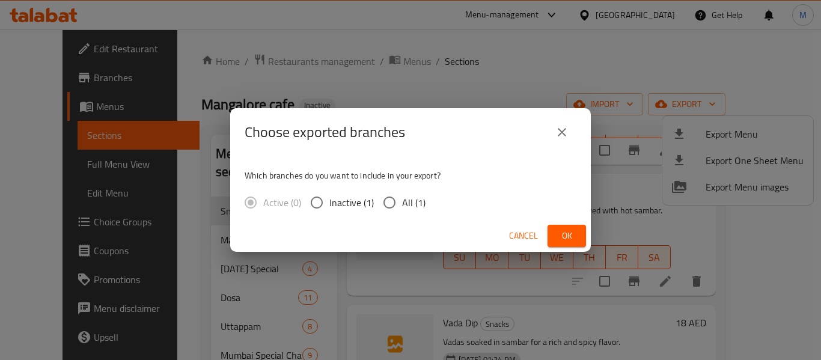 Image resolution: width=821 pixels, height=360 pixels. I want to click on button: Ok, so click(567, 236).